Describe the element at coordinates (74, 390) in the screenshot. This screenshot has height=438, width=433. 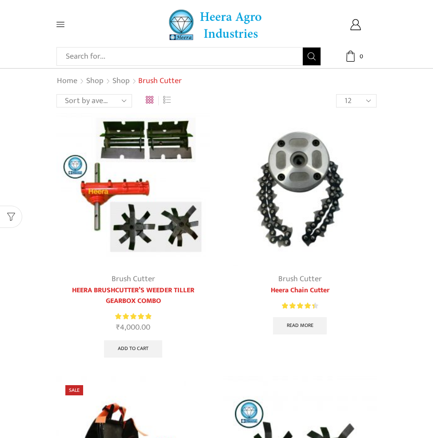
I see `span: Sale` at that location.